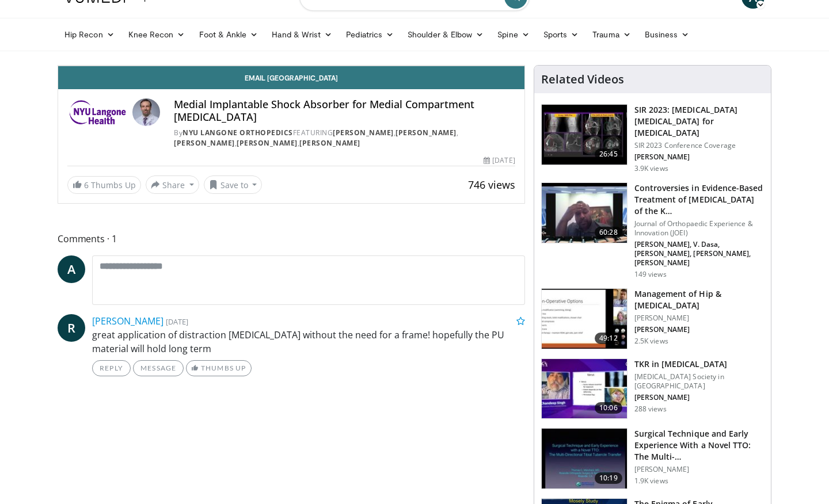  What do you see at coordinates (89, 34) in the screenshot?
I see `a: Hip Recon` at bounding box center [89, 34].